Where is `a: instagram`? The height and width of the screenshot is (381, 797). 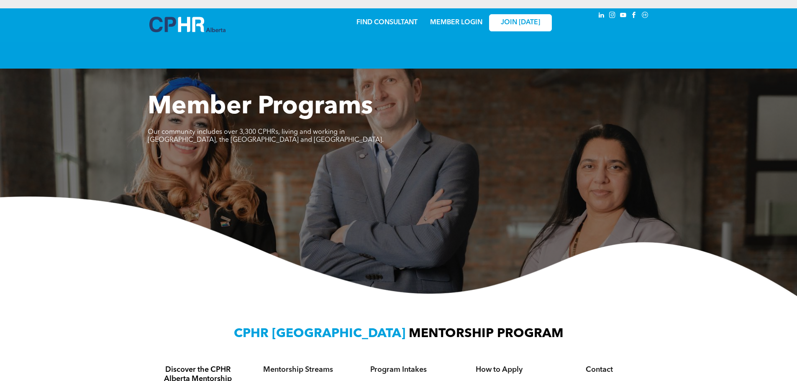 a: instagram is located at coordinates (612, 16).